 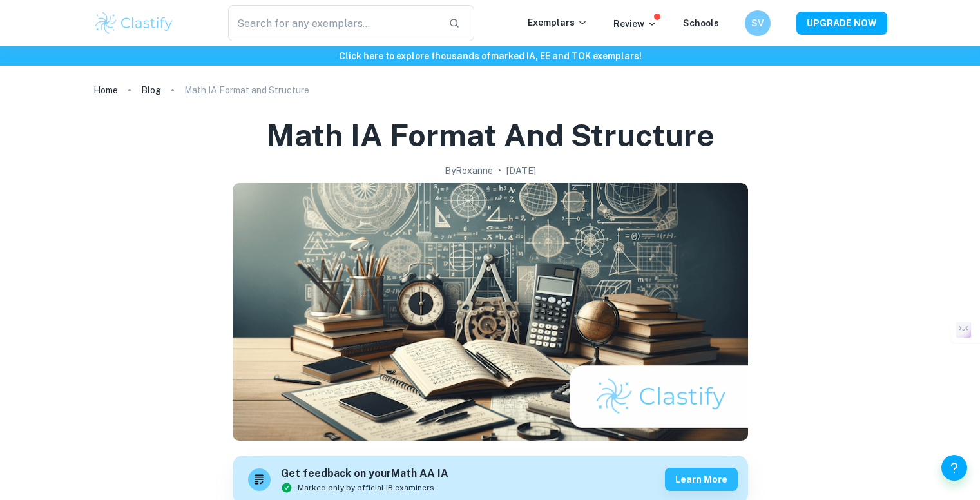 What do you see at coordinates (106, 90) in the screenshot?
I see `a: Home` at bounding box center [106, 90].